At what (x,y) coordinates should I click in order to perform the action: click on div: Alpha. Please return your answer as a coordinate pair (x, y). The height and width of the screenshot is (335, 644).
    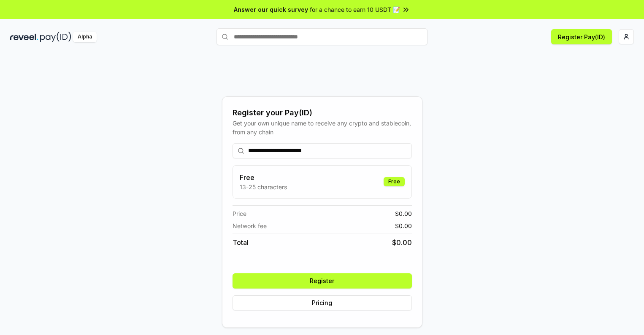
    Looking at the image, I should click on (85, 37).